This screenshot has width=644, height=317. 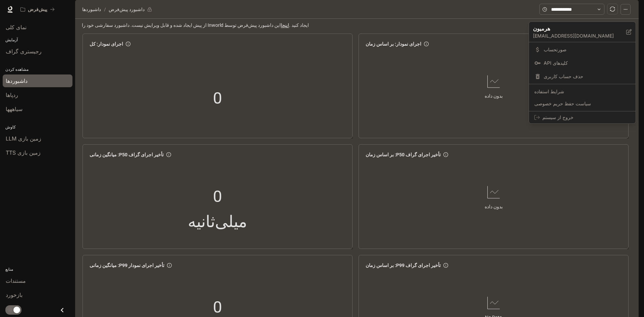 What do you see at coordinates (558, 117) in the screenshot?
I see `font: خروج از سیستم` at bounding box center [558, 117].